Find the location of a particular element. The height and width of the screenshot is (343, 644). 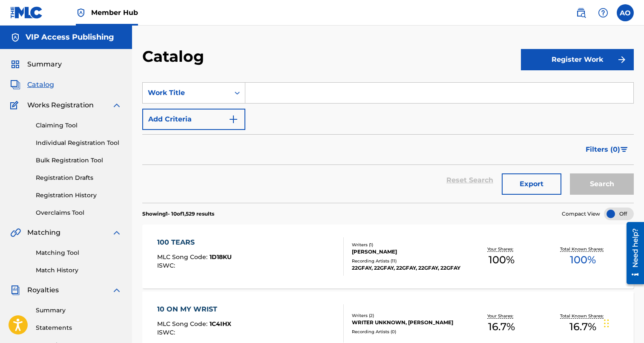

span: 1C4IHX is located at coordinates (220, 324).